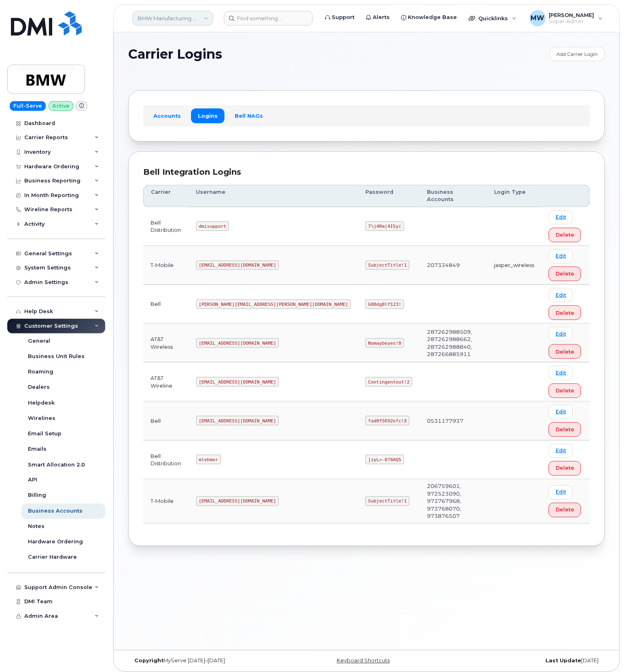 This screenshot has width=624, height=672. Describe the element at coordinates (149, 661) in the screenshot. I see `strong: Copyright` at that location.